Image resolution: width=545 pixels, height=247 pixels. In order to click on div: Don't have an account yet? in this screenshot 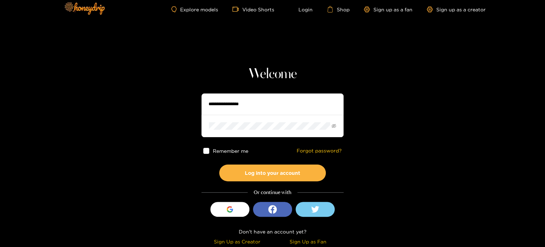, I will do `click(272, 231)`.